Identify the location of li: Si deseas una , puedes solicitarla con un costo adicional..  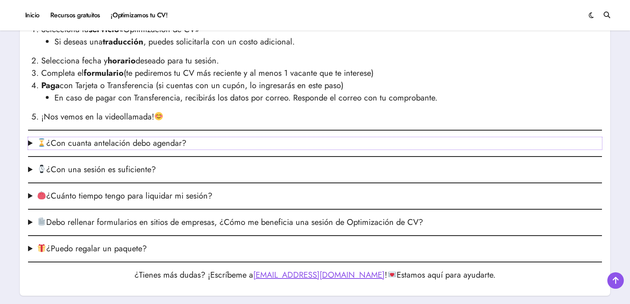
(328, 42).